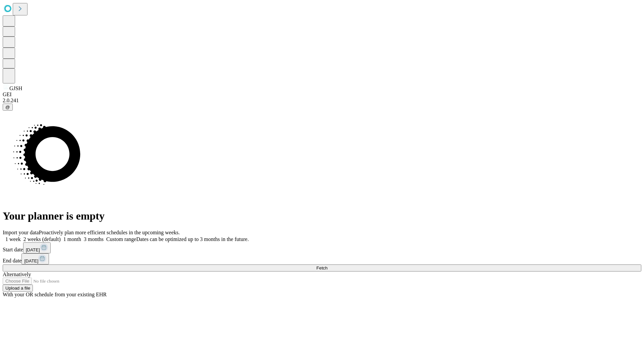 This screenshot has width=644, height=362. What do you see at coordinates (42, 239) in the screenshot?
I see `span: 2 weeks (default)` at bounding box center [42, 239].